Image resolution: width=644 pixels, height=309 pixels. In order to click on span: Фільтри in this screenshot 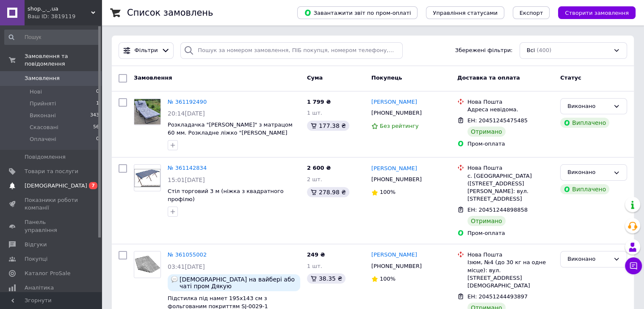, I will do `click(146, 50)`.